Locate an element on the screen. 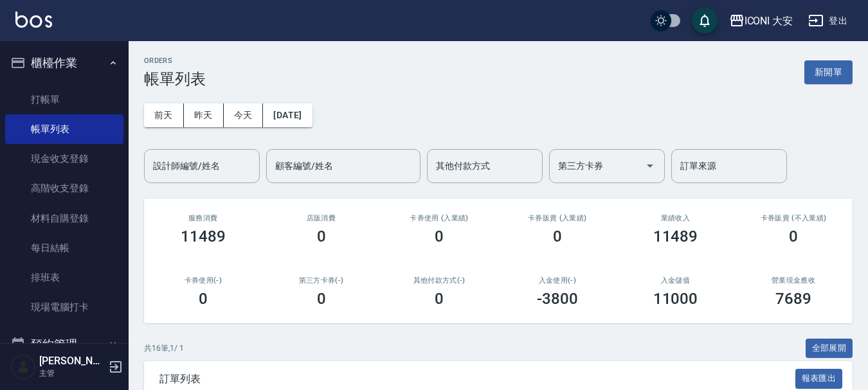 Image resolution: width=868 pixels, height=390 pixels. a: 材料自購登錄 is located at coordinates (64, 219).